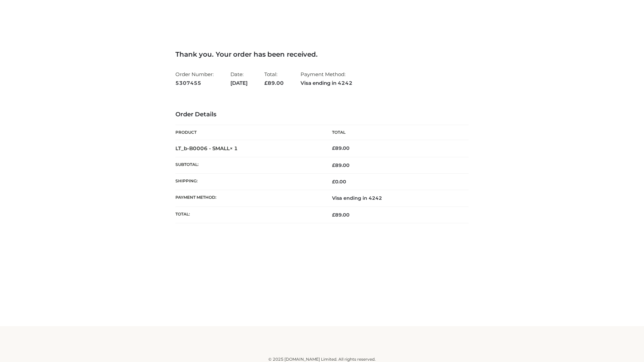  Describe the element at coordinates (395, 198) in the screenshot. I see `td: Visa ending in 4242` at that location.